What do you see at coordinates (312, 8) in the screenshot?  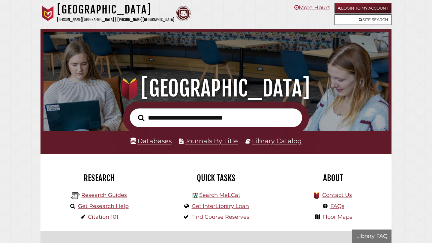 I see `a: More Hours` at bounding box center [312, 8].